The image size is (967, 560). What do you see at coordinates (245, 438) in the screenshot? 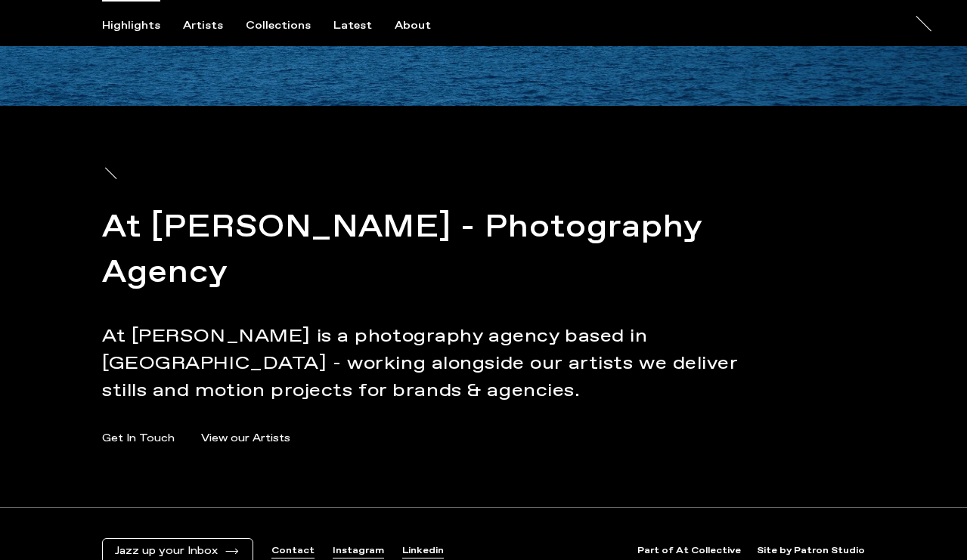
I see `a: View our Artists` at bounding box center [245, 438].